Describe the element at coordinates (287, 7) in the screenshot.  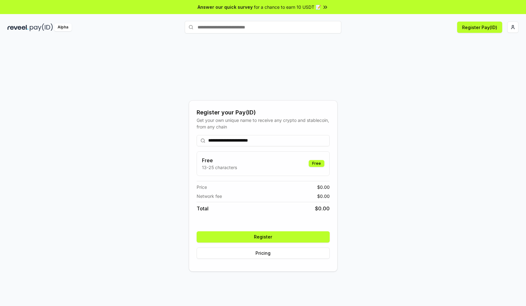
I see `span: for a chance to earn 10 USDT 📝` at that location.